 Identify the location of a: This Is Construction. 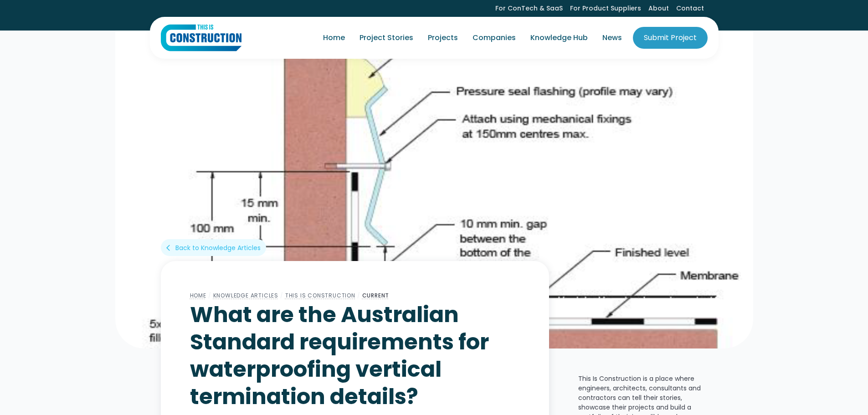
(321, 295).